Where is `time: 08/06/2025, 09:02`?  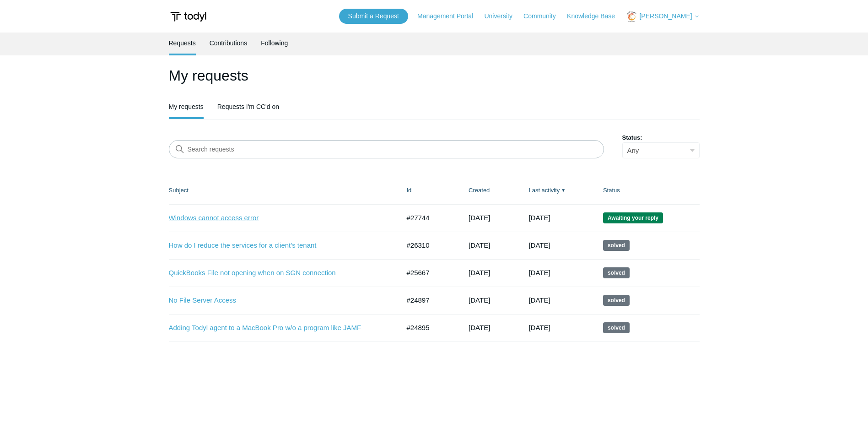
time: 08/06/2025, 09:02 is located at coordinates (539, 245).